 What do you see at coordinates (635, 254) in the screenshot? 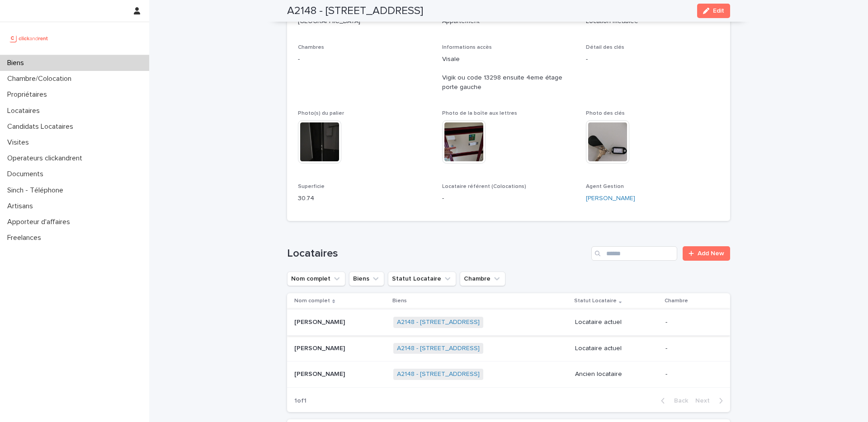
I see `div: Search` at bounding box center [635, 254].